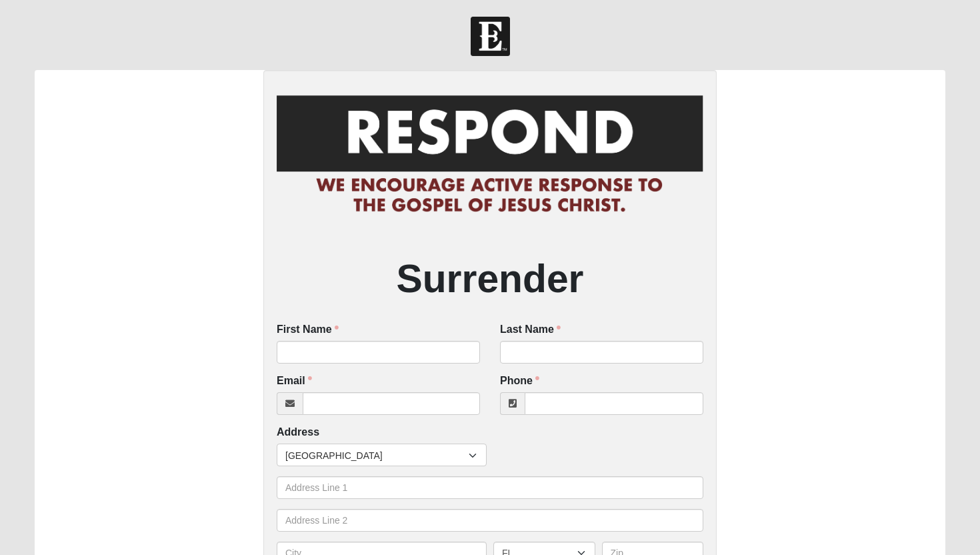 Image resolution: width=980 pixels, height=555 pixels. Describe the element at coordinates (490, 279) in the screenshot. I see `h2: Surrender` at that location.